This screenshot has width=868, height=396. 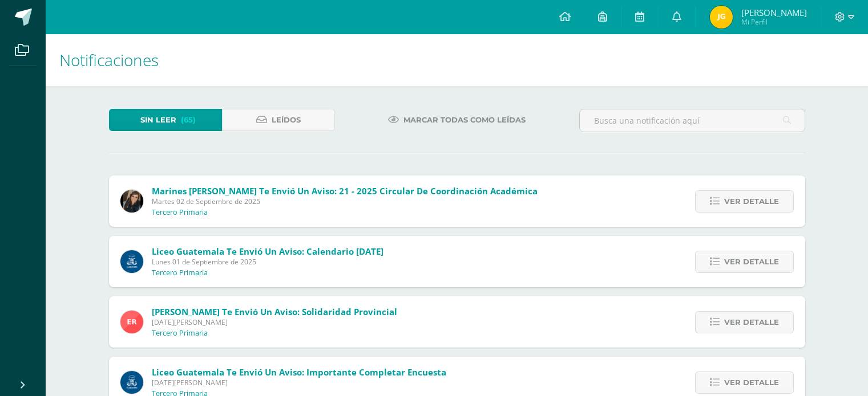 What do you see at coordinates (188, 120) in the screenshot?
I see `span: (65)` at bounding box center [188, 120].